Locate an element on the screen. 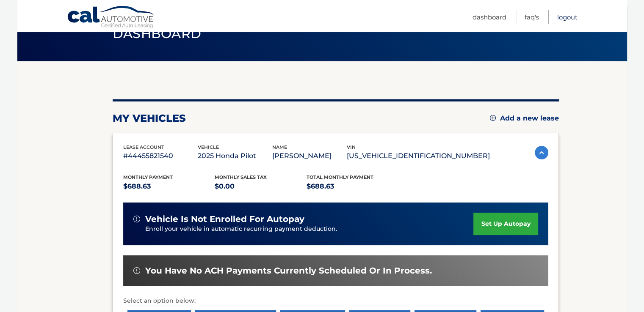 The width and height of the screenshot is (644, 312). span: You have no ACH payments currently scheduled or in process. is located at coordinates (288, 271).